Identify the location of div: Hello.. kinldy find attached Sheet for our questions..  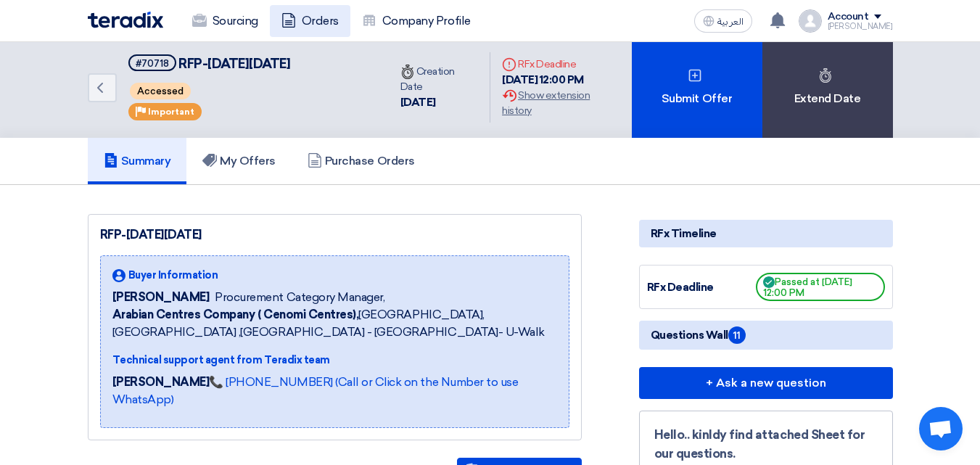
(766, 444).